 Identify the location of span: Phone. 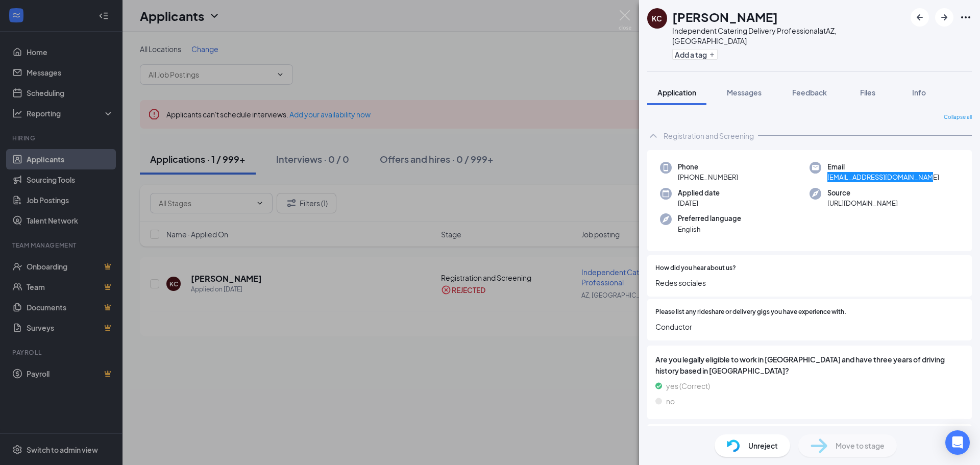
(707, 167).